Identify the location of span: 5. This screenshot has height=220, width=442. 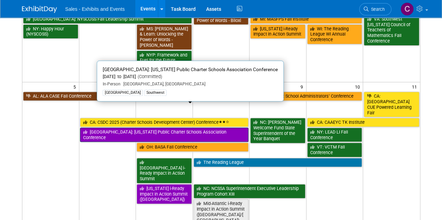
(76, 87).